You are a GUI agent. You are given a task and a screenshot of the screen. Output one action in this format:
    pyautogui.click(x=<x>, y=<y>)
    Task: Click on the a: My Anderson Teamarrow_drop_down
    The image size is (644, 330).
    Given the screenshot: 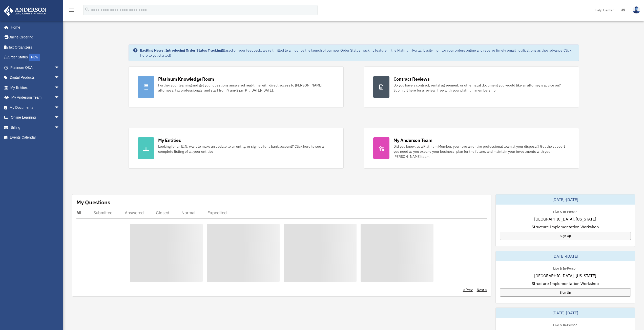 What is the action you would take?
    pyautogui.click(x=35, y=98)
    